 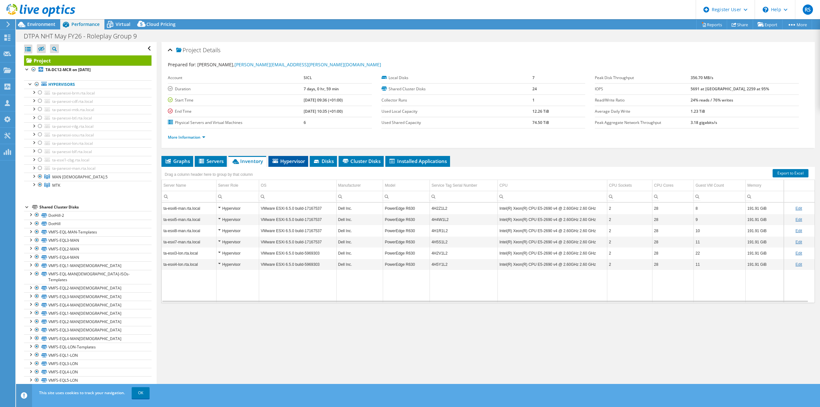 What do you see at coordinates (73, 126) in the screenshot?
I see `span: ta-panesxi-rdg.rta.local` at bounding box center [73, 126].